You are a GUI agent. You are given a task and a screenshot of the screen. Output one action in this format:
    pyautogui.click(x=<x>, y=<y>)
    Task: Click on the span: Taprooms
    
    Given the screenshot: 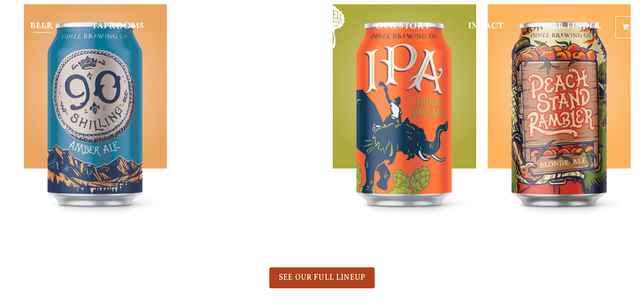 What is the action you would take?
    pyautogui.click(x=118, y=26)
    